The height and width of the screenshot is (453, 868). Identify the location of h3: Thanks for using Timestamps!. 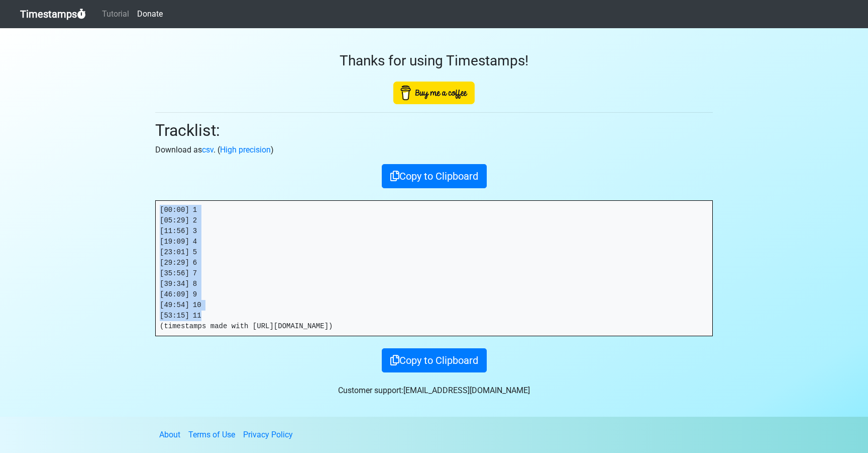
(434, 61).